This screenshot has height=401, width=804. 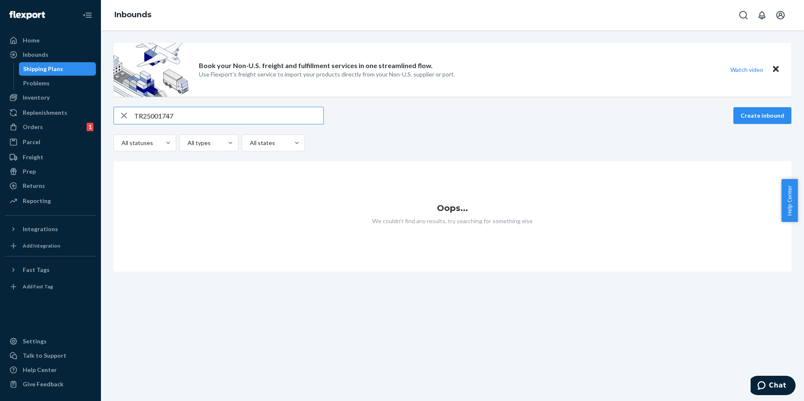 What do you see at coordinates (50, 142) in the screenshot?
I see `a: Parcel` at bounding box center [50, 142].